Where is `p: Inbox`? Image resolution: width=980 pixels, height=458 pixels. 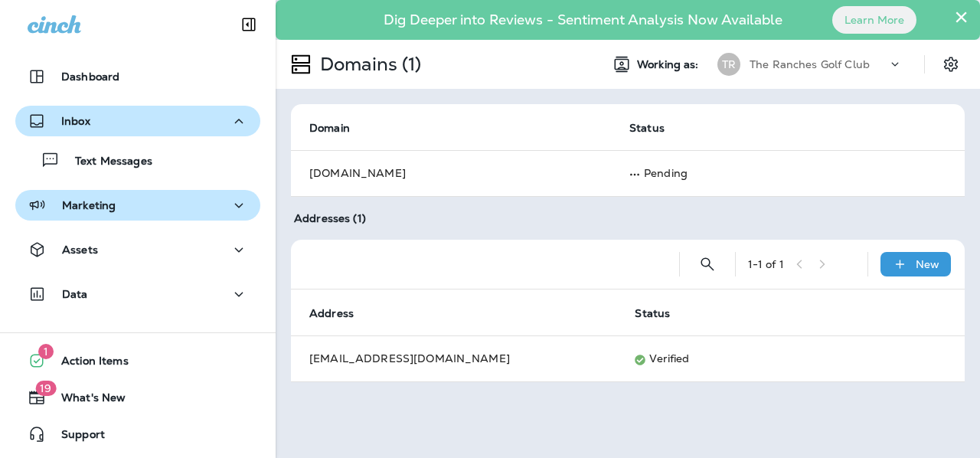 p: Inbox is located at coordinates (76, 121).